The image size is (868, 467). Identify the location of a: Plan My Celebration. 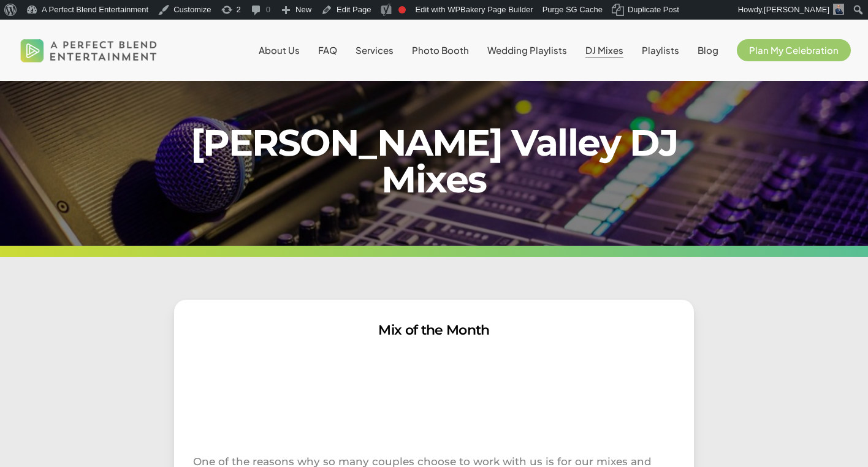
(793, 50).